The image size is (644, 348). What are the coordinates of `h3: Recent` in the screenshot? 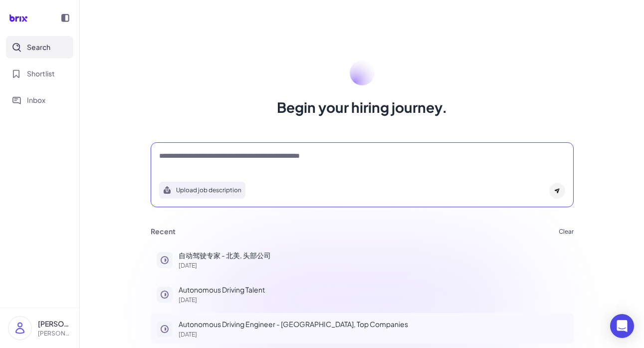 It's located at (163, 232).